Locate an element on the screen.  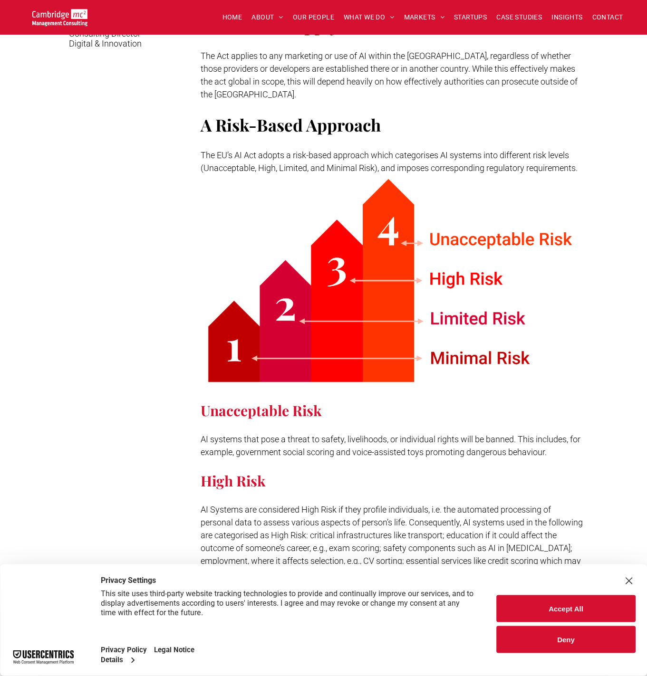
a: STARTUPS is located at coordinates (470, 17).